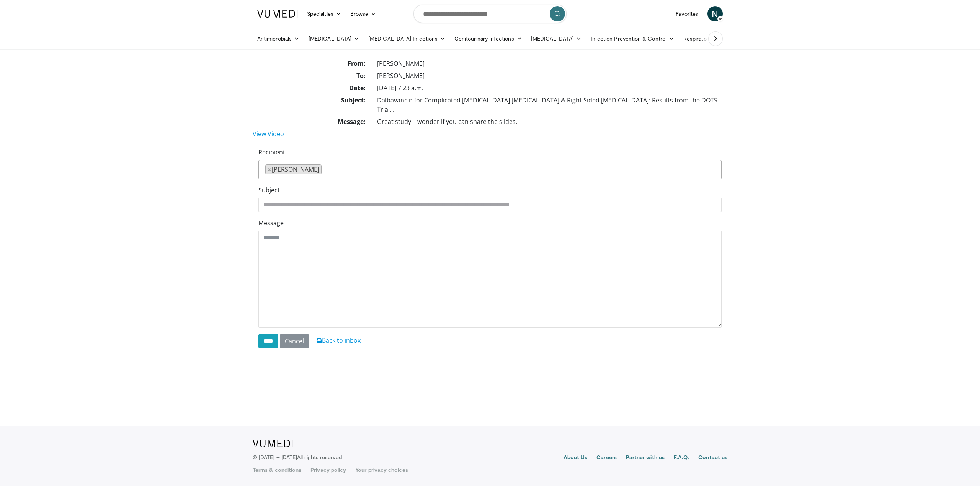 Image resolution: width=980 pixels, height=486 pixels. What do you see at coordinates (279, 38) in the screenshot?
I see `a: Antimicrobials` at bounding box center [279, 38].